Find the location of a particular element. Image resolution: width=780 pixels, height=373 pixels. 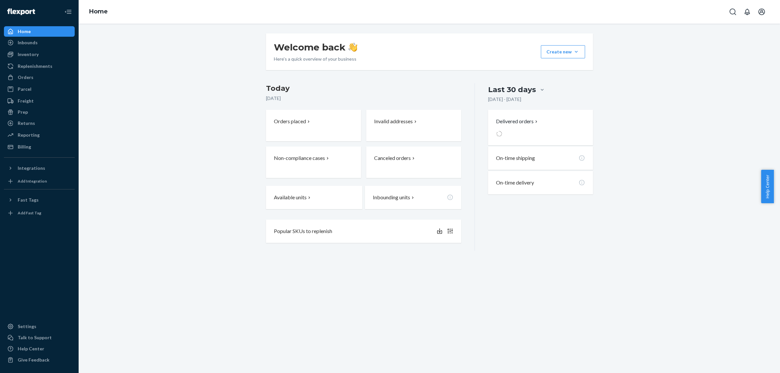

button: Open notifications is located at coordinates (747, 12).